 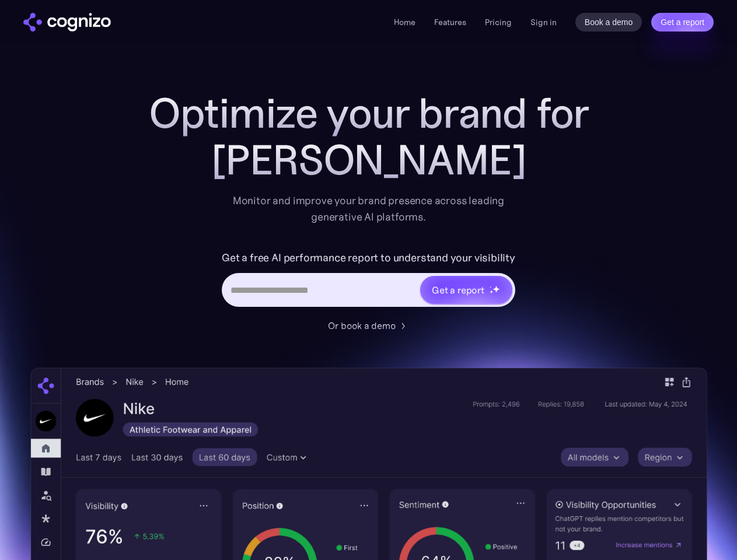 What do you see at coordinates (543, 22) in the screenshot?
I see `a: Sign in` at bounding box center [543, 22].